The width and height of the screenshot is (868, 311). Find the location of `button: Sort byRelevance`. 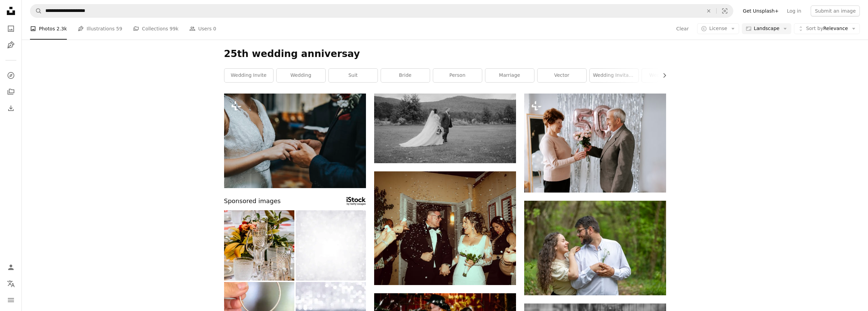

button: Sort byRelevance is located at coordinates (827, 28).